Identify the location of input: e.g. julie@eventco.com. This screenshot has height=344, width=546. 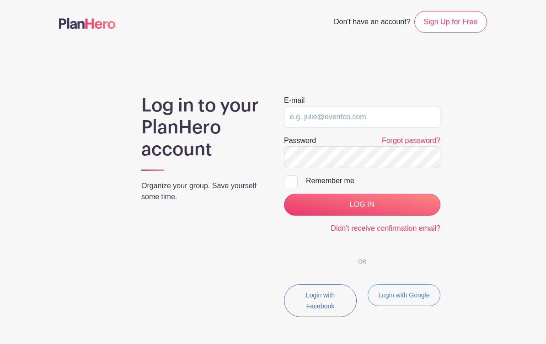
(362, 117).